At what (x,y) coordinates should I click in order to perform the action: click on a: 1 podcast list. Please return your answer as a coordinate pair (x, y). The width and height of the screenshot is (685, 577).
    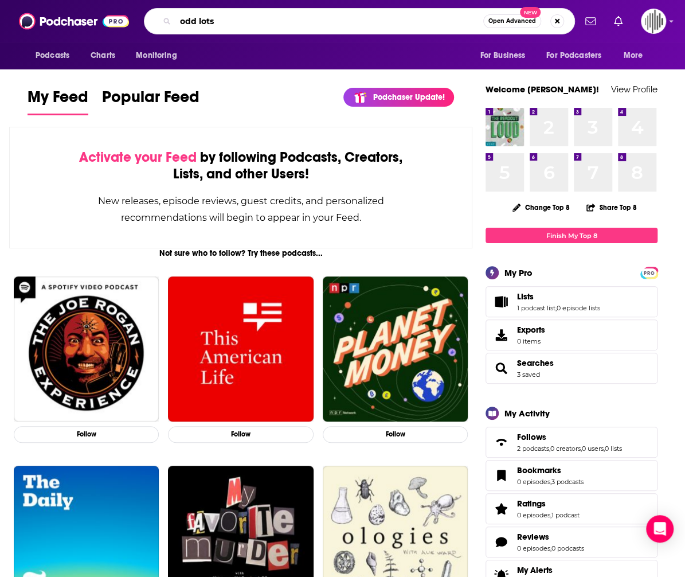
    Looking at the image, I should click on (536, 308).